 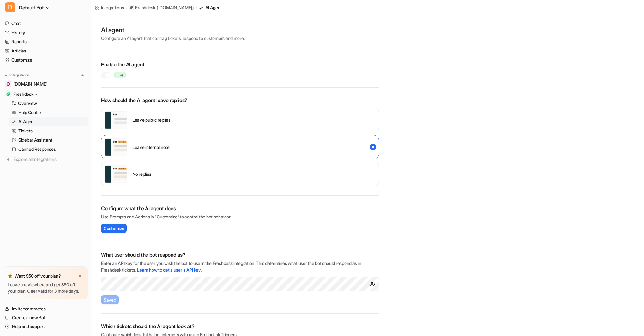 What do you see at coordinates (45, 41) in the screenshot?
I see `a: Reports` at bounding box center [45, 41].